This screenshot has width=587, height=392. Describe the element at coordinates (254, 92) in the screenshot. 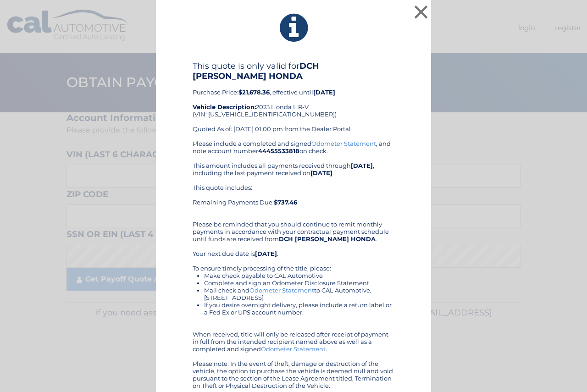

I see `b: $21,678.36` at that location.